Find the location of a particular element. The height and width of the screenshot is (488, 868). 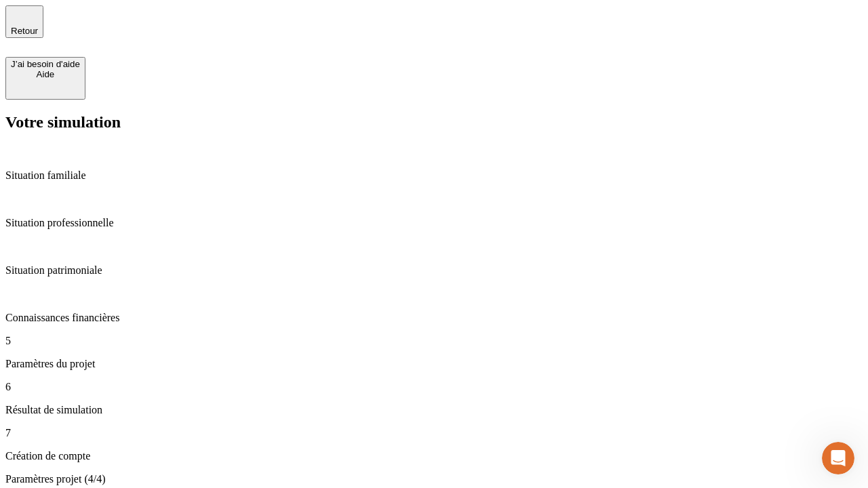

p: Création de compte is located at coordinates (434, 456).